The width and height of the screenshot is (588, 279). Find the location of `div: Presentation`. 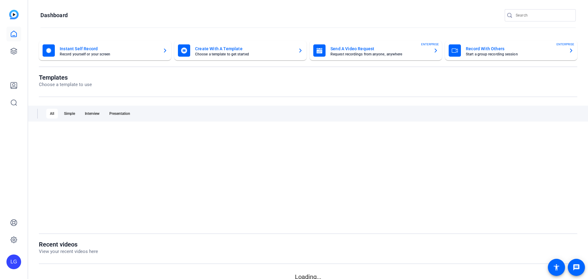

div: Presentation is located at coordinates (120, 114).